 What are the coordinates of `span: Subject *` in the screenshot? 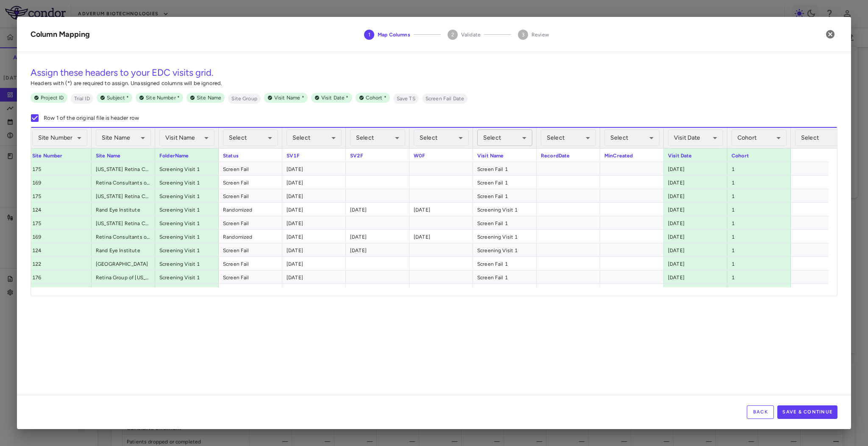 It's located at (118, 98).